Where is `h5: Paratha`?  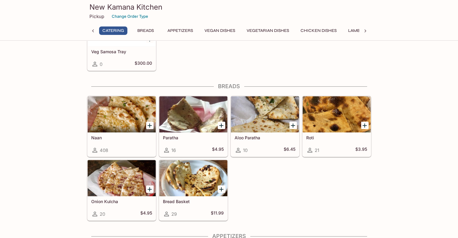
h5: Paratha is located at coordinates (193, 138).